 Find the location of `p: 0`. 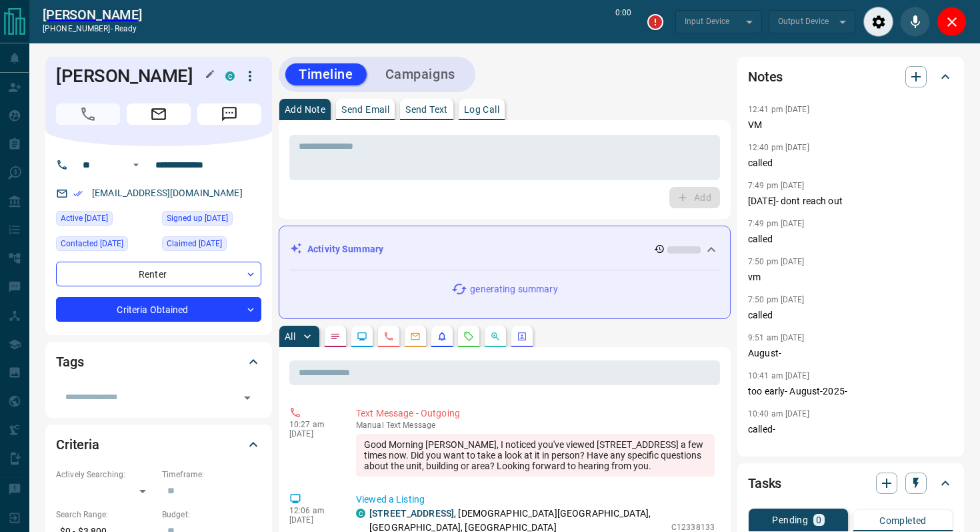

p: 0 is located at coordinates (819, 520).